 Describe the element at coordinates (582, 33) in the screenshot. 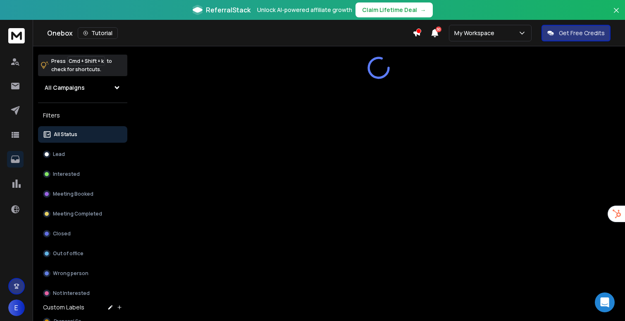

I see `p: Get Free Credits` at that location.